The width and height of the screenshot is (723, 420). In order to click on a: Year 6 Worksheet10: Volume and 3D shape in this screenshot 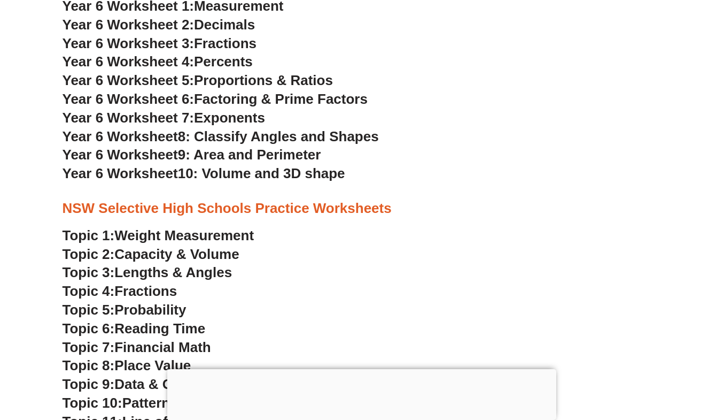, I will do `click(204, 173)`.